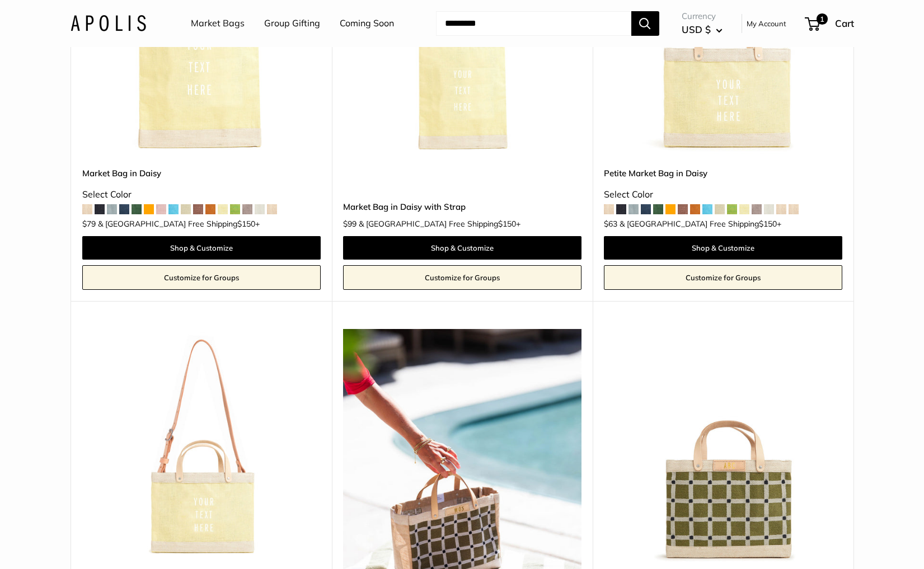 The width and height of the screenshot is (924, 569). Describe the element at coordinates (610, 224) in the screenshot. I see `span: $63` at that location.